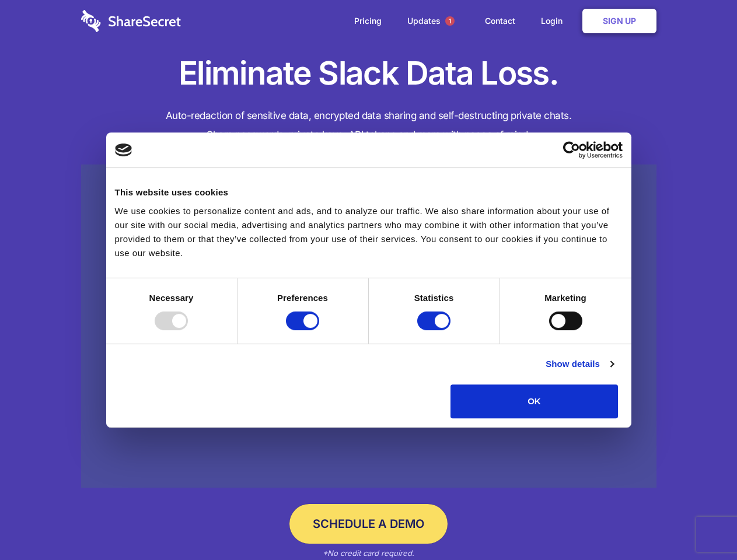 This screenshot has height=560, width=737. What do you see at coordinates (368, 73) in the screenshot?
I see `h1: Eliminate Slack Data Loss.` at bounding box center [368, 73].